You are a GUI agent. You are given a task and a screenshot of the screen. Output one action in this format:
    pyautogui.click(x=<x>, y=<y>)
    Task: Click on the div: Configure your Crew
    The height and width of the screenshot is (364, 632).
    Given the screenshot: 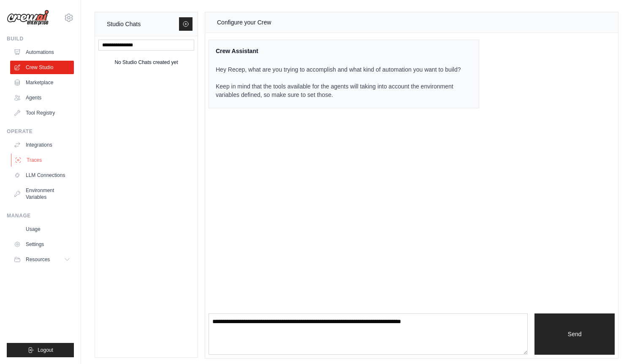 What is the action you would take?
    pyautogui.click(x=244, y=22)
    